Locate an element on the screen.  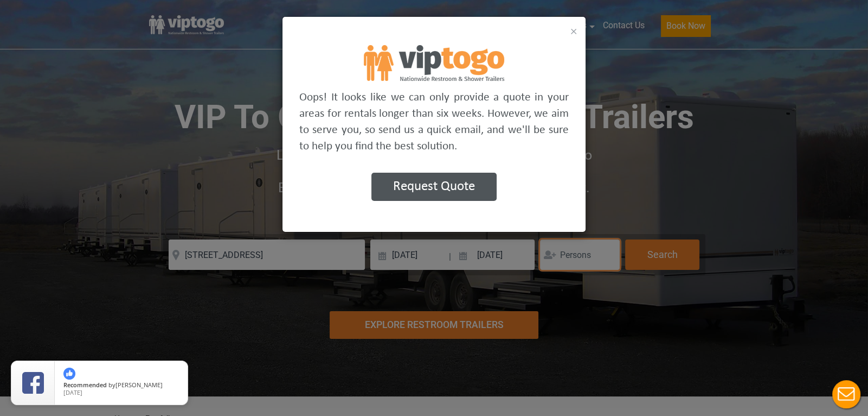
img: footer logo is located at coordinates (434, 63).